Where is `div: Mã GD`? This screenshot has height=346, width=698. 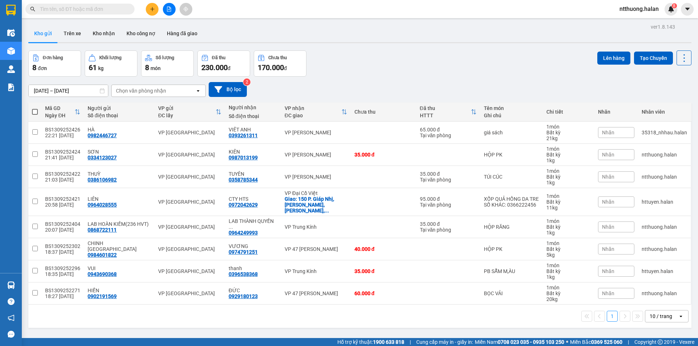
div: Mã GD is located at coordinates (60, 108).